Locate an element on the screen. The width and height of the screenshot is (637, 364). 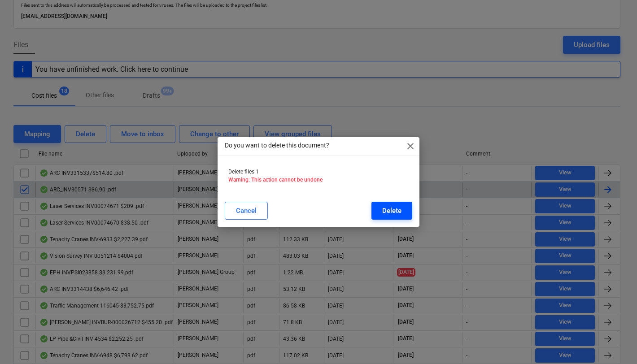
div: Delete is located at coordinates (392, 211).